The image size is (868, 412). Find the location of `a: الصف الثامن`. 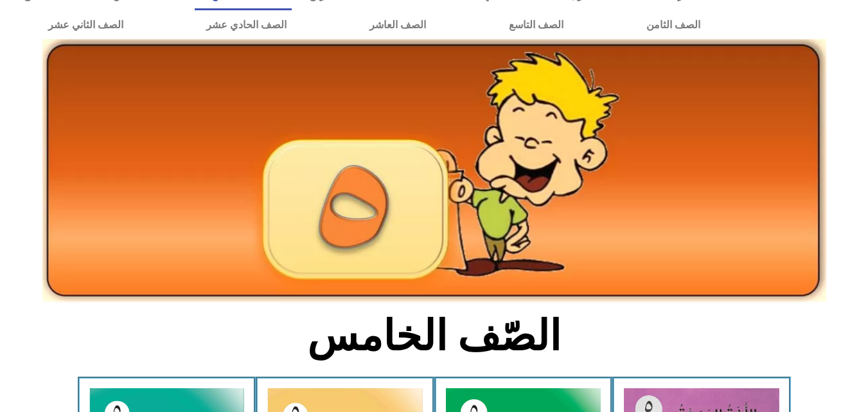

a: الصف الثامن is located at coordinates (672, 25).